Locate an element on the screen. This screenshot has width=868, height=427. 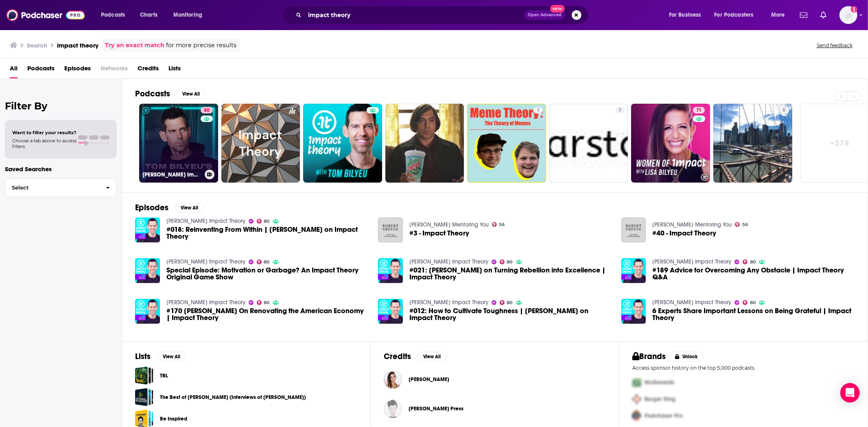
span: McDonalds is located at coordinates (659, 383).